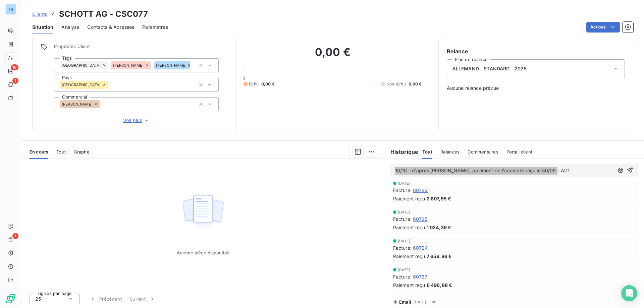 The width and height of the screenshot is (644, 308). Describe the element at coordinates (450, 152) in the screenshot. I see `span: Relances` at that location.